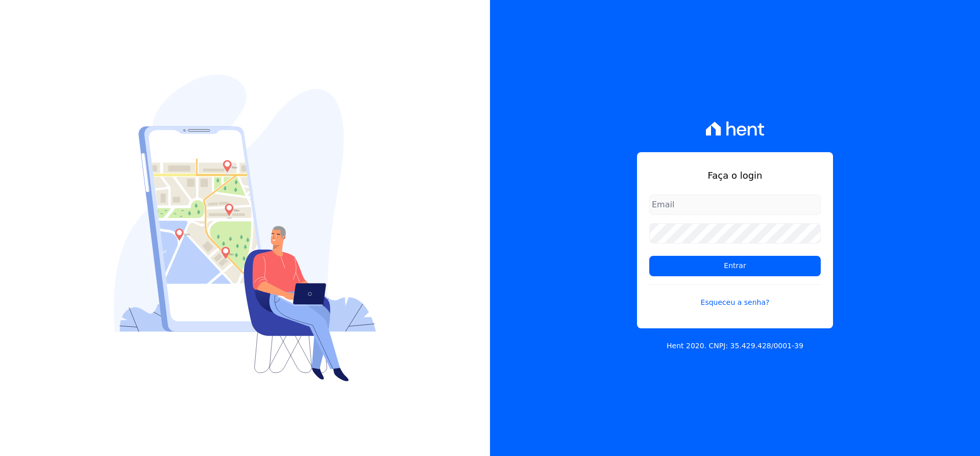 This screenshot has height=456, width=980. Describe the element at coordinates (734, 205) in the screenshot. I see `input: Email` at that location.